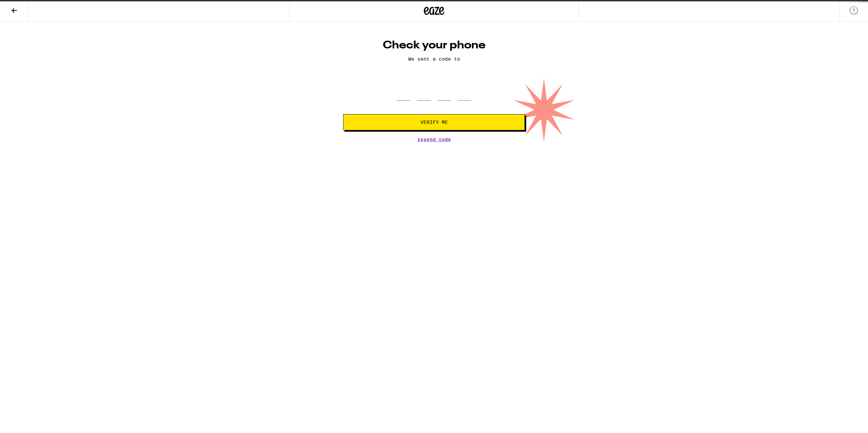 The image size is (868, 433). Describe the element at coordinates (434, 139) in the screenshot. I see `button: Resend Code` at that location.